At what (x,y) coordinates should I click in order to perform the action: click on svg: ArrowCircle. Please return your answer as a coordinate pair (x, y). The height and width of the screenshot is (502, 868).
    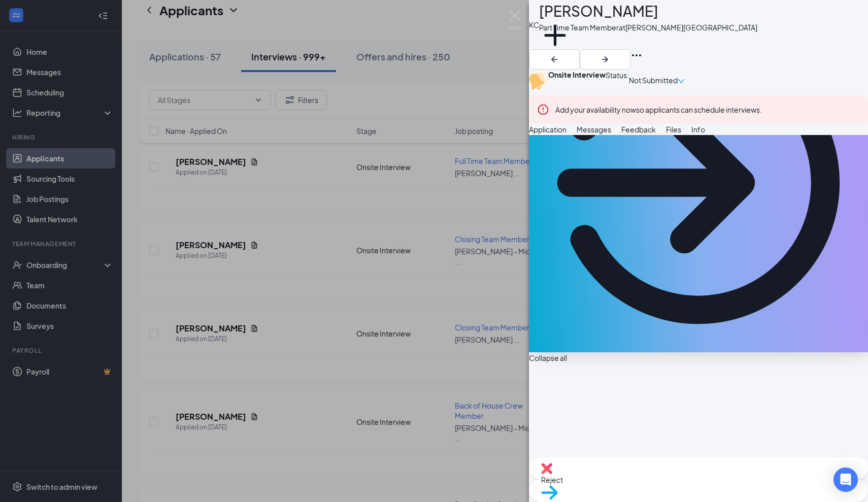
    Looking at the image, I should click on (698, 183).